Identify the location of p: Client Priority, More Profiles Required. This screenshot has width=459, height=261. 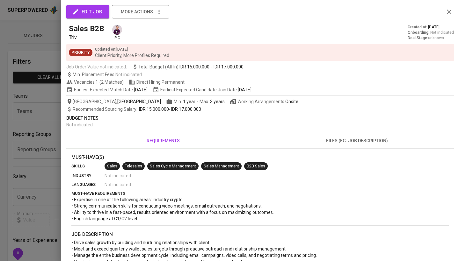
(132, 55).